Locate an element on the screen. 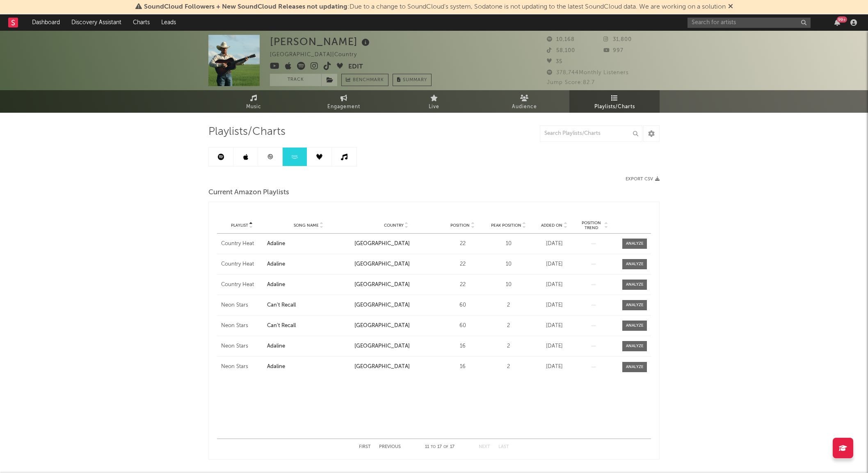  a: Discovery Assistant is located at coordinates (97, 22).